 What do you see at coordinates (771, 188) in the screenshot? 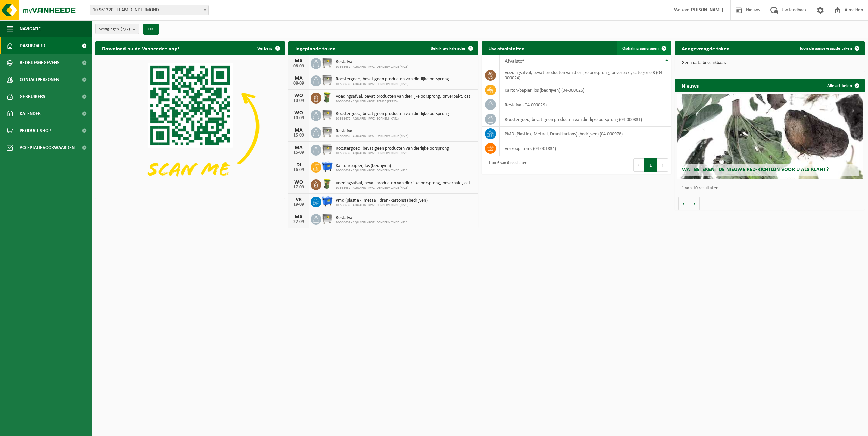
I see `p: 1 van 10 resultaten` at bounding box center [771, 188].